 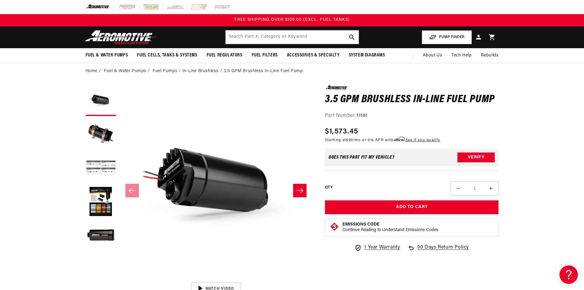 I want to click on button: Slide right, so click(x=300, y=190).